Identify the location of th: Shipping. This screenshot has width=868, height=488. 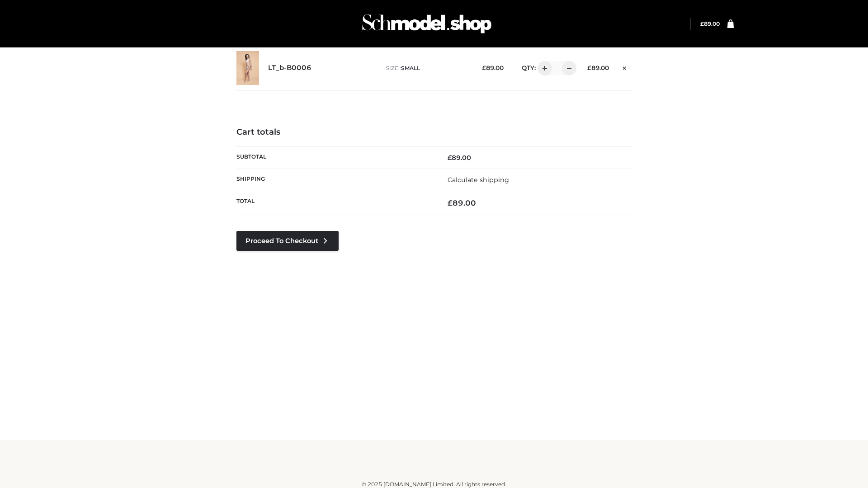
(335, 179).